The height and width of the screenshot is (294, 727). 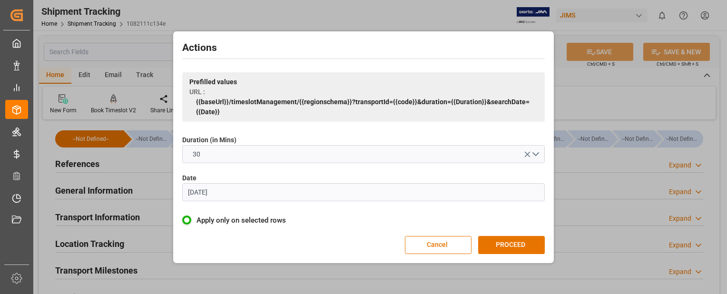 I want to click on span: URL :, so click(x=197, y=92).